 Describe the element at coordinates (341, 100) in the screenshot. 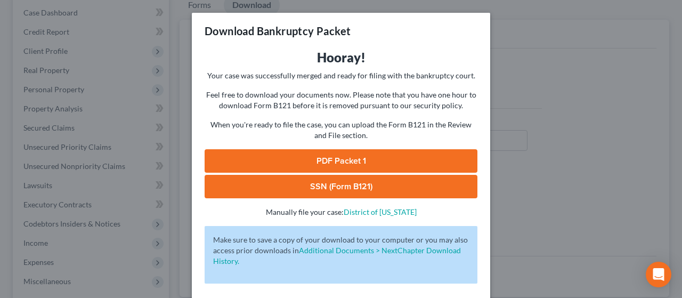

I see `p: Feel free to download your documents now. Please note that you have one hour to download Form B12...` at that location.